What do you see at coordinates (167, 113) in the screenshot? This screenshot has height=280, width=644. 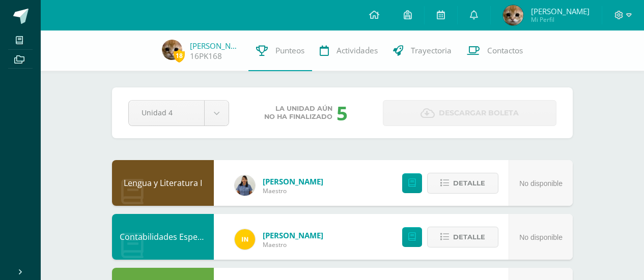 I see `span: Unidad 4` at bounding box center [167, 113].